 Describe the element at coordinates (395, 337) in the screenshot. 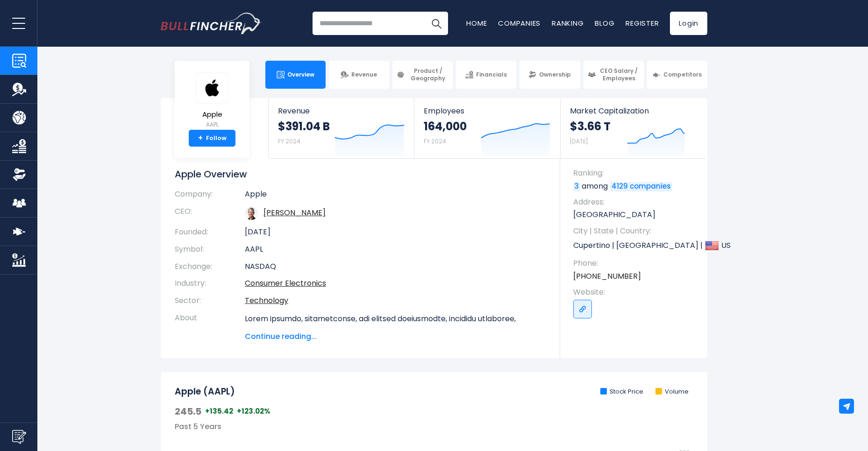

I see `span: Continue reading...` at that location.